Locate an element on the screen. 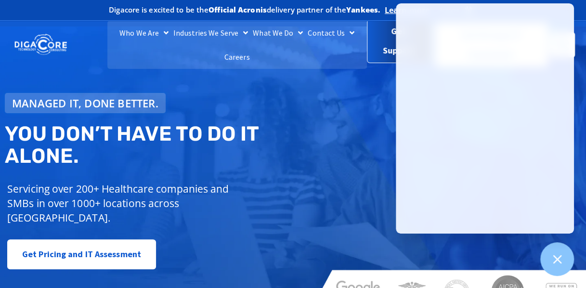 This screenshot has height=288, width=586. b: Official Acronis is located at coordinates (238, 10).